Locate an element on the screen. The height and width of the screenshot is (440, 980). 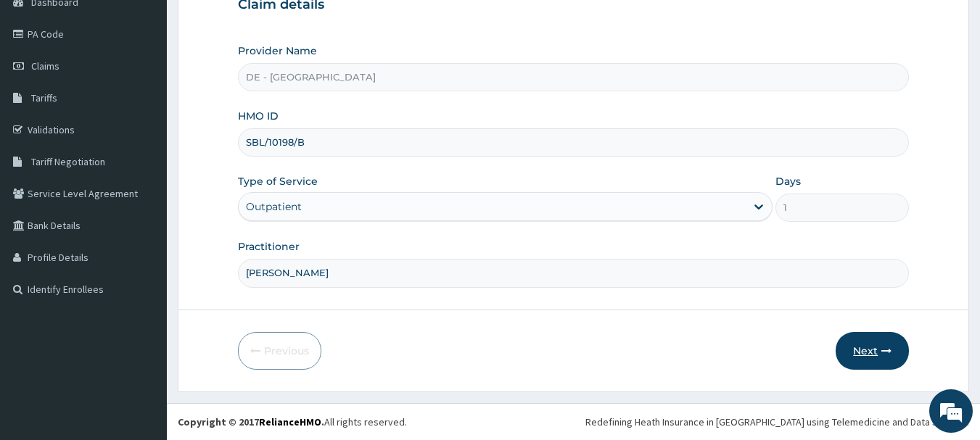
textarea: Type your message and hit 'Enter' is located at coordinates (141, 315).